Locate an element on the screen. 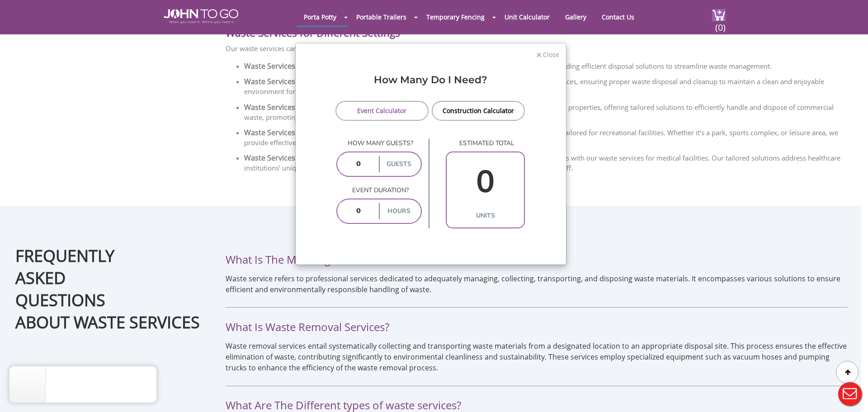 The height and width of the screenshot is (412, 868). label: units is located at coordinates (485, 216).